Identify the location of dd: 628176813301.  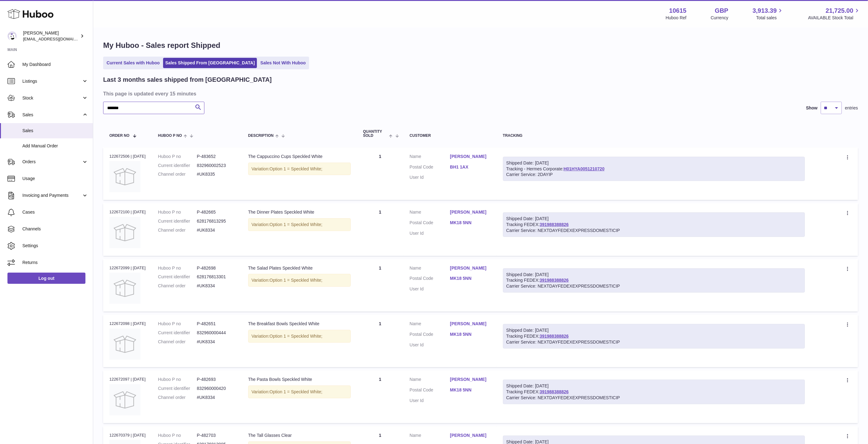
(216, 277).